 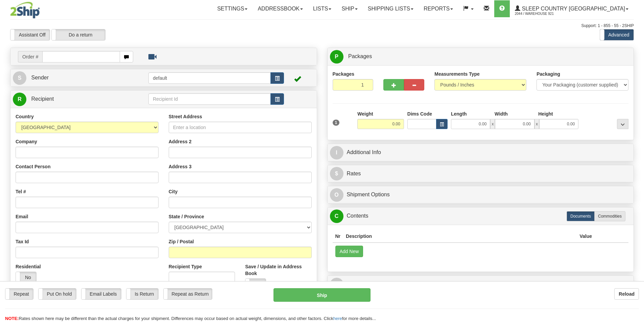 What do you see at coordinates (322, 9) in the screenshot?
I see `a: Lists` at bounding box center [322, 9].